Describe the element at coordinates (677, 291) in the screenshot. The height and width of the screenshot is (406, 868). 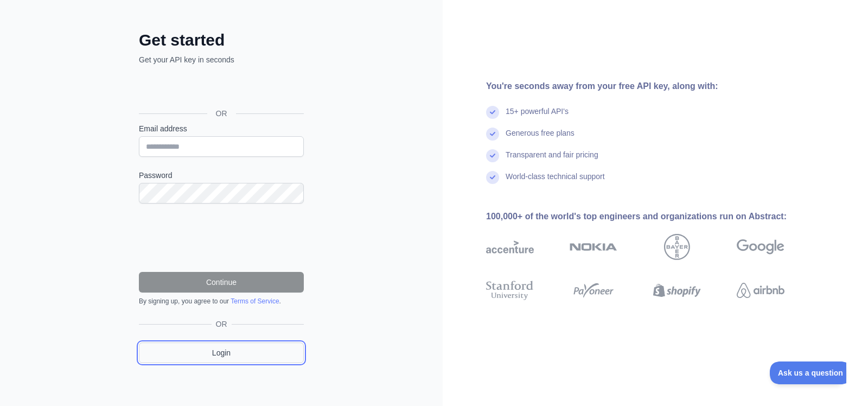
I see `img: shopify` at that location.